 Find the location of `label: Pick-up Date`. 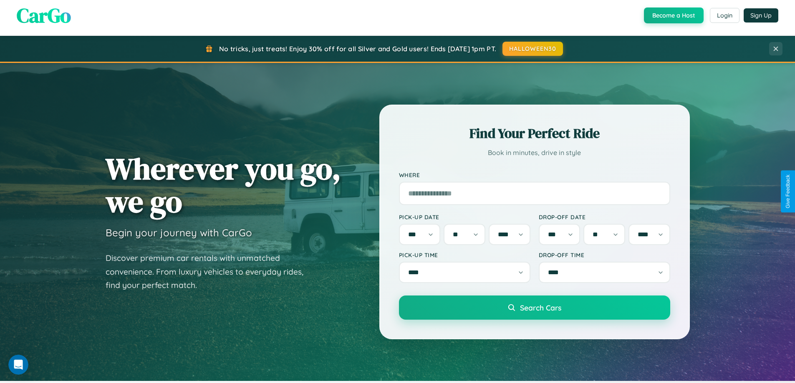

label: Pick-up Date is located at coordinates (464, 217).